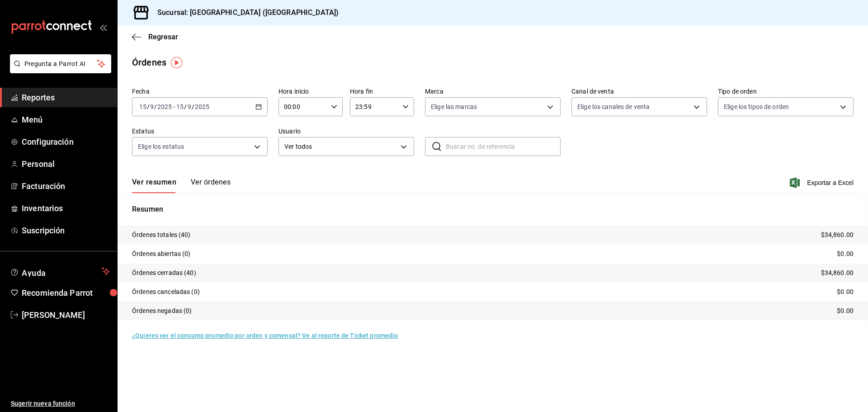 The image size is (868, 412). Describe the element at coordinates (60, 271) in the screenshot. I see `span: Ayuda` at that location.